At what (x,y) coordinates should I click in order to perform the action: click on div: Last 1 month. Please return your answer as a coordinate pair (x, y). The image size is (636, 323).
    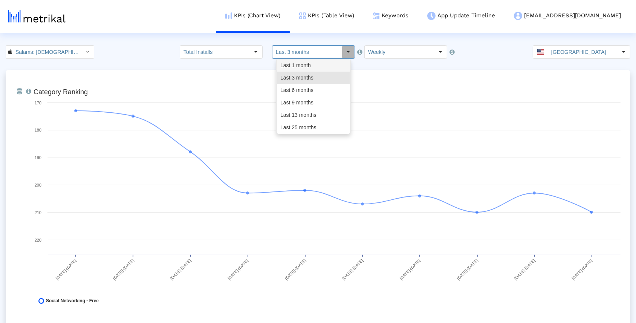
    Looking at the image, I should click on (314, 65).